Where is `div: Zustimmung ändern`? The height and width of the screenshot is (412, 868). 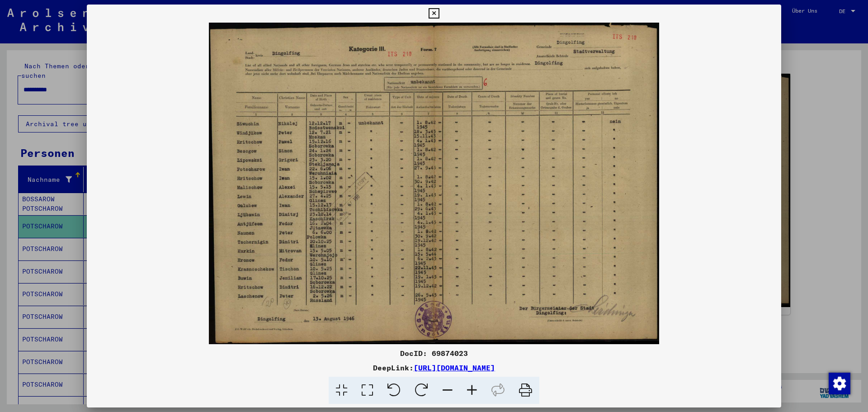 div: Zustimmung ändern is located at coordinates (839, 383).